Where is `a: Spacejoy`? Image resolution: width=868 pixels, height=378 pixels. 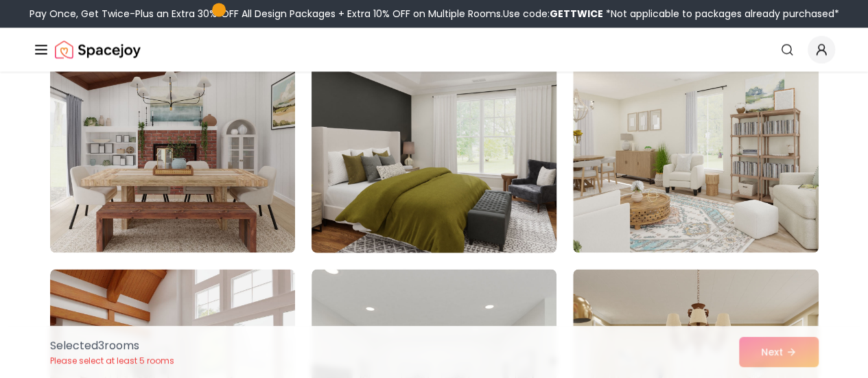
a: Spacejoy is located at coordinates (98, 49).